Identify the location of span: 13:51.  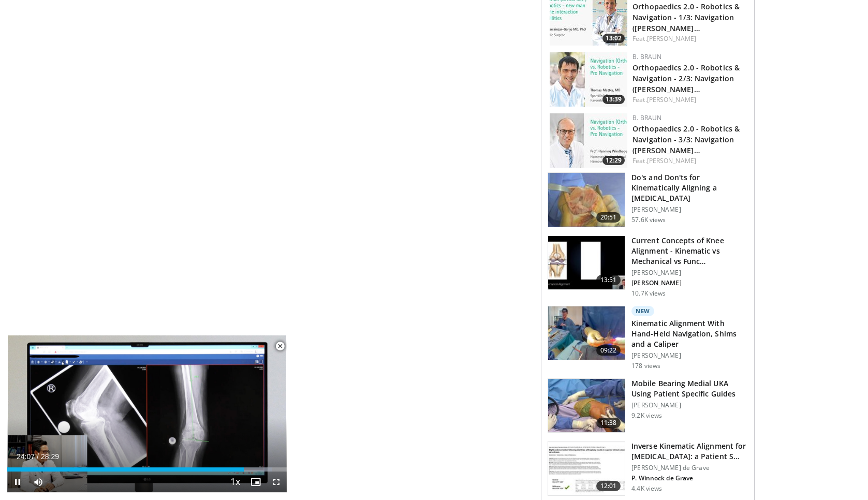
(609, 280).